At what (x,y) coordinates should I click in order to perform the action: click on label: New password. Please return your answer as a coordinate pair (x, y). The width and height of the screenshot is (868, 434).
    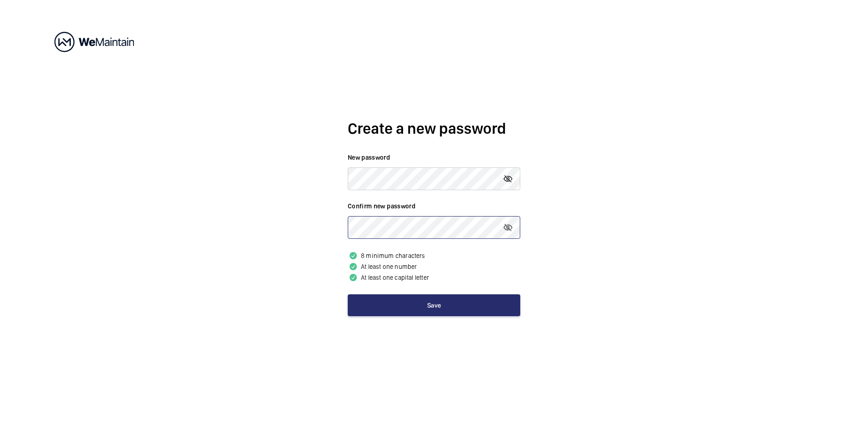
    Looking at the image, I should click on (434, 157).